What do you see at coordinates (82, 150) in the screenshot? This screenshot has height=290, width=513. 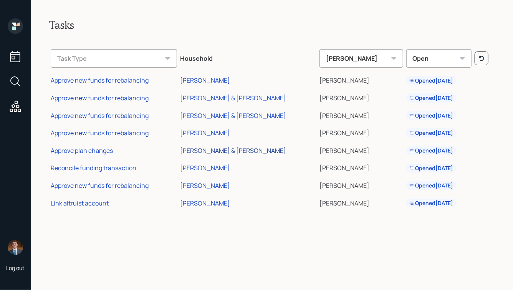 I see `div: Approve plan changes` at bounding box center [82, 150].